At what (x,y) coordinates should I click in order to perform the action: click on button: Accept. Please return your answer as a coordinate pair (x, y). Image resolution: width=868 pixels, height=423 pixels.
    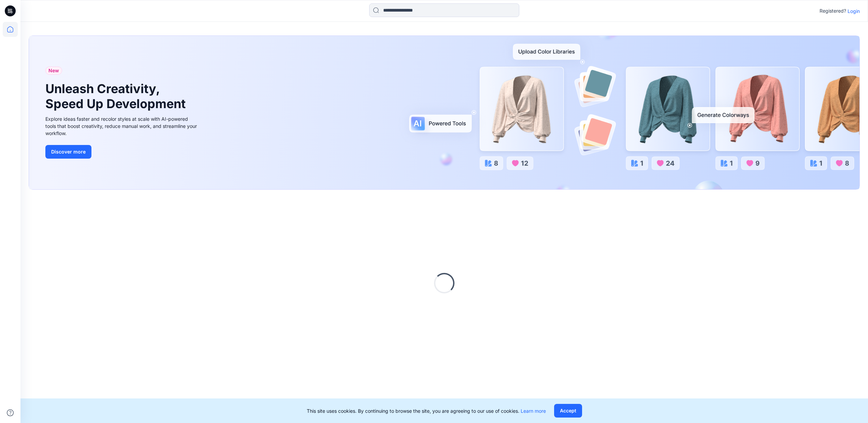
    Looking at the image, I should click on (568, 411).